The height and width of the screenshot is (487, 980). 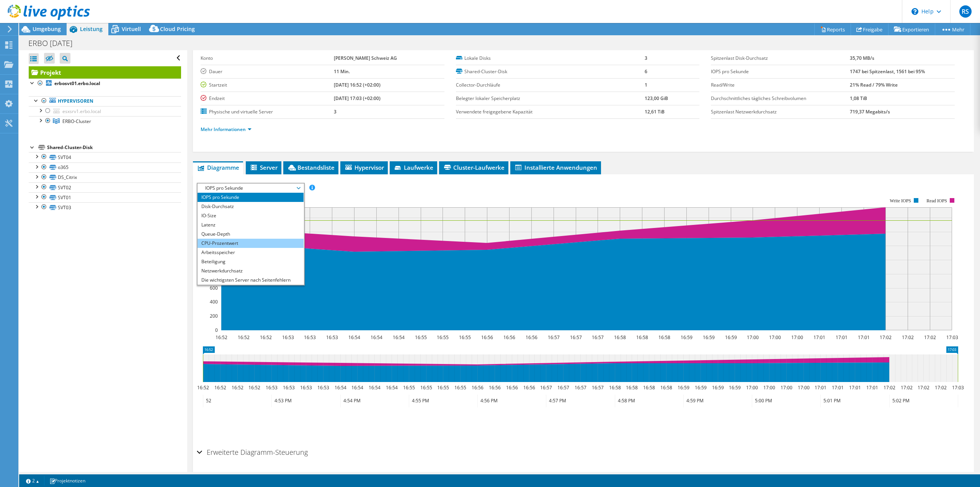 I want to click on label: Dauer, so click(x=267, y=71).